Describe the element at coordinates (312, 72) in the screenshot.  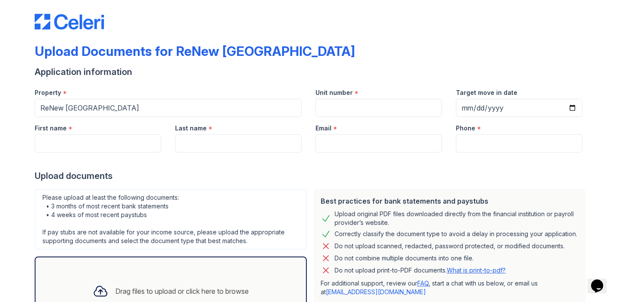
I see `div: Application information` at that location.